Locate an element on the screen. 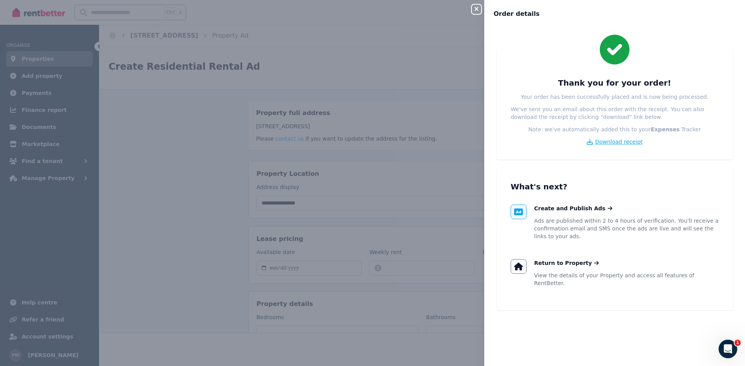  span: Order details is located at coordinates (516, 14).